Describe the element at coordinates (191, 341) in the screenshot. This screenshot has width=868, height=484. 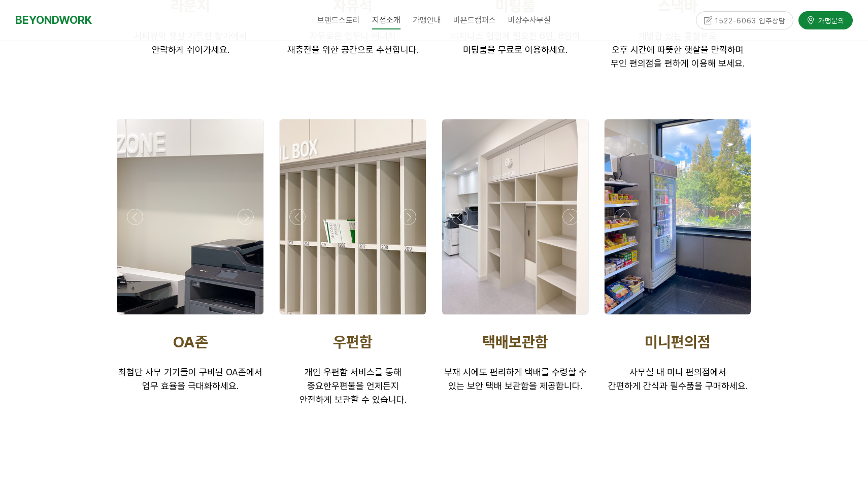
I see `span: OA존` at that location.